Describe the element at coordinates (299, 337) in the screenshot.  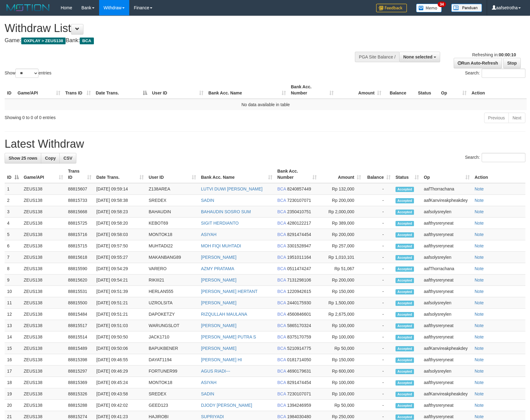
I see `span: Copy 8375170759 to clipboard` at that location.